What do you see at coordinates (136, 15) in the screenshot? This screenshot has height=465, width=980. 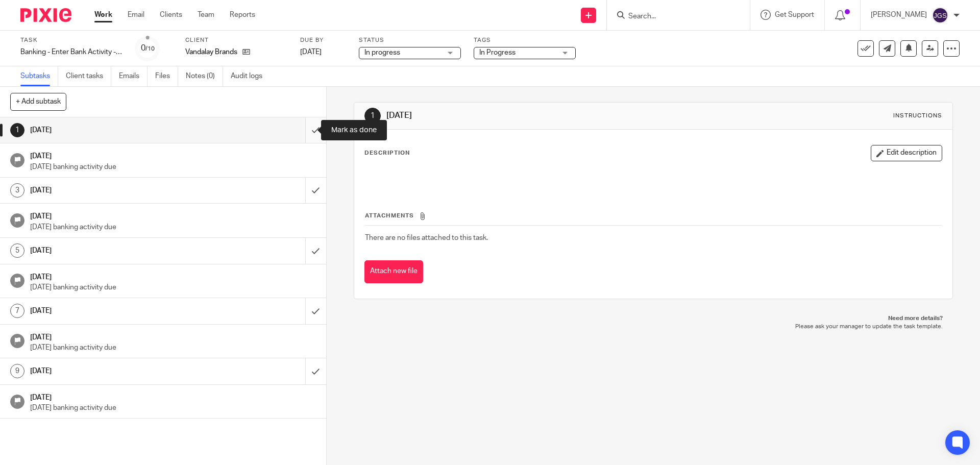 I see `a: Email` at bounding box center [136, 15].